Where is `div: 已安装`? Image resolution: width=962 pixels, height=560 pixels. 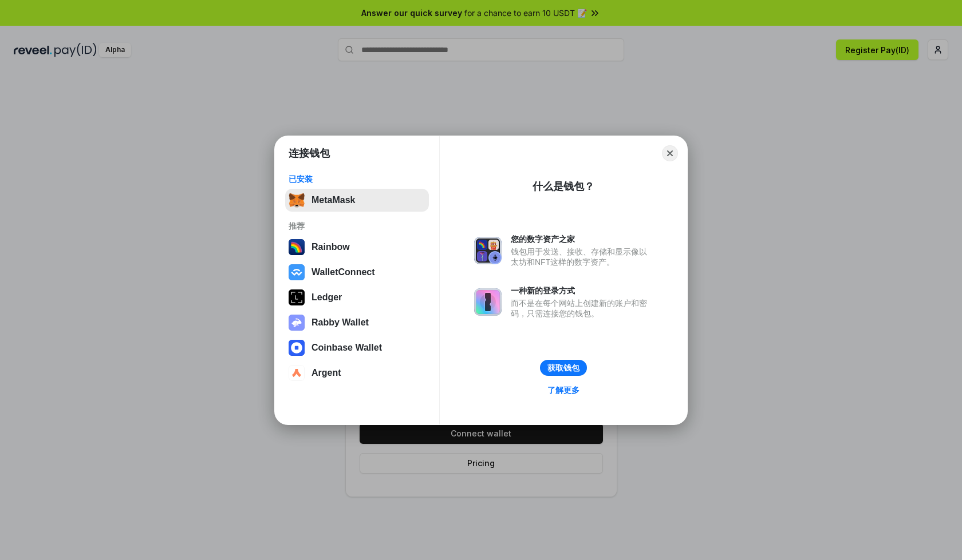 div: 已安装 is located at coordinates (357, 179).